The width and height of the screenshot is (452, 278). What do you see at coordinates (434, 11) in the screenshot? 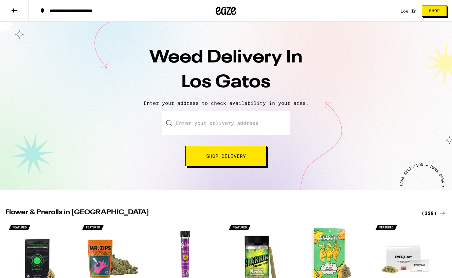
I see `span: Shop` at bounding box center [434, 11].